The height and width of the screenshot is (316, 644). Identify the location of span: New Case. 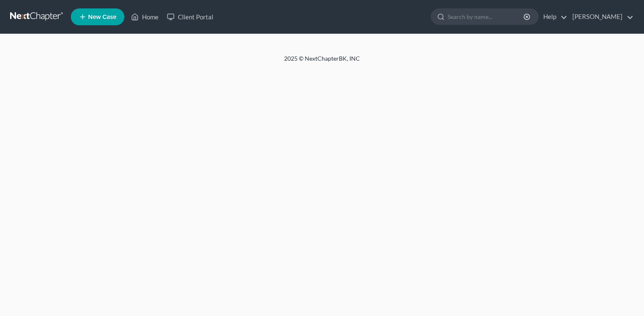
(102, 17).